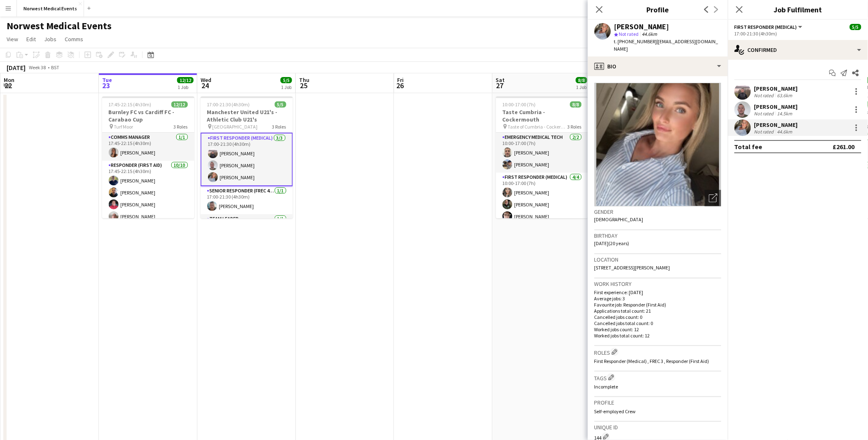  I want to click on div: 14.5km, so click(785, 113).